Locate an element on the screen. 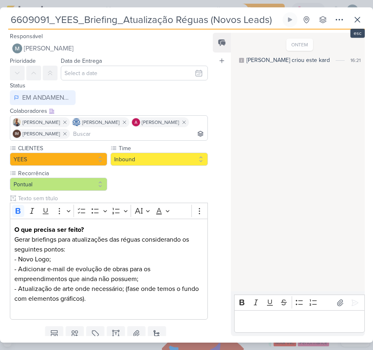 The height and width of the screenshot is (350, 373). div: Isabella Machado Guimarães is located at coordinates (17, 134).